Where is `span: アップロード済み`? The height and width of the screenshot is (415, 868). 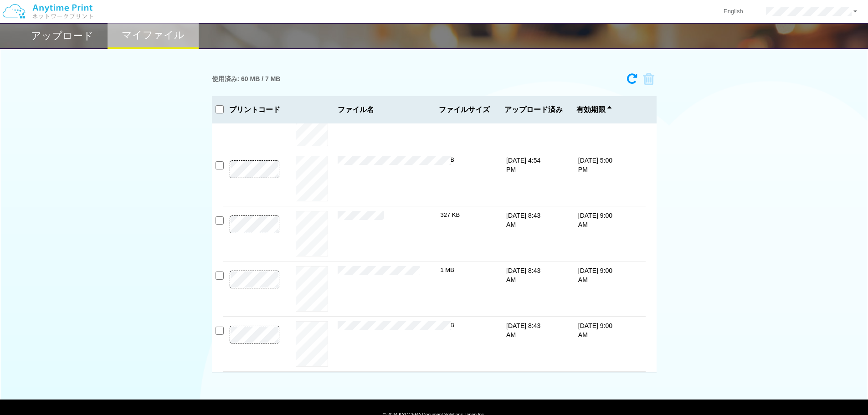 span: アップロード済み is located at coordinates (533, 110).